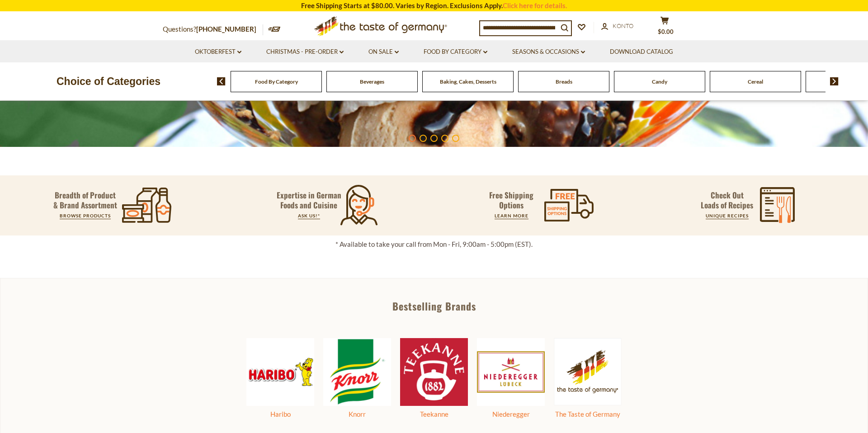  Describe the element at coordinates (276, 81) in the screenshot. I see `span: Food By Category` at that location.